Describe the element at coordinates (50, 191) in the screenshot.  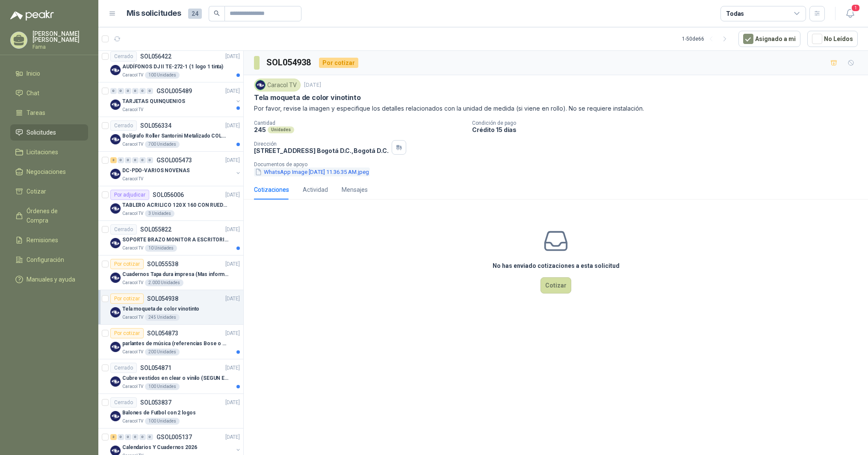
I see `a: Cotizar` at that location.